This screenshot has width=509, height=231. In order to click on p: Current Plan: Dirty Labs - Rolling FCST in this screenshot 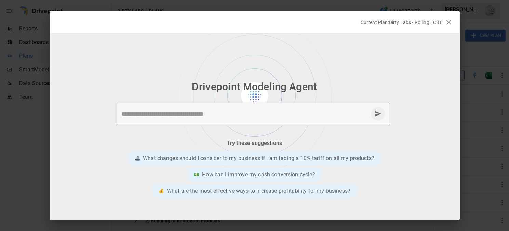, I will do `click(401, 22)`.